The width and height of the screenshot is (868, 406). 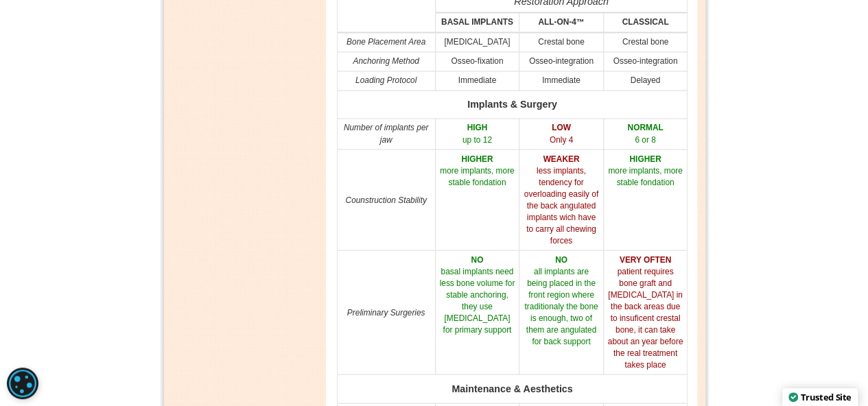 What do you see at coordinates (477, 61) in the screenshot?
I see `td: Osseo-fixation` at bounding box center [477, 61].